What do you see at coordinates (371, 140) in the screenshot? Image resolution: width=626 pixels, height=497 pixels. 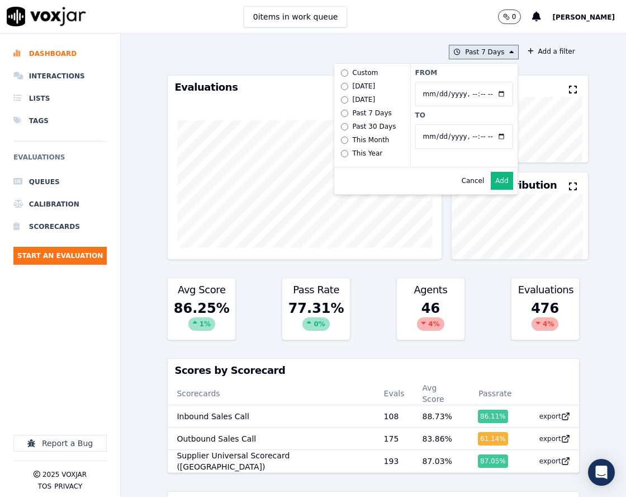 I see `div: This Month` at bounding box center [371, 140].